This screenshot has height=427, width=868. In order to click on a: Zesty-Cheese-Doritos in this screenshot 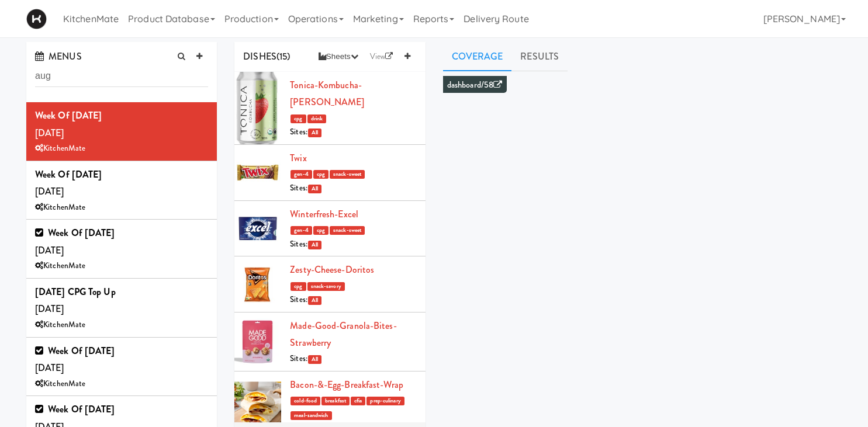, I will do `click(332, 269)`.